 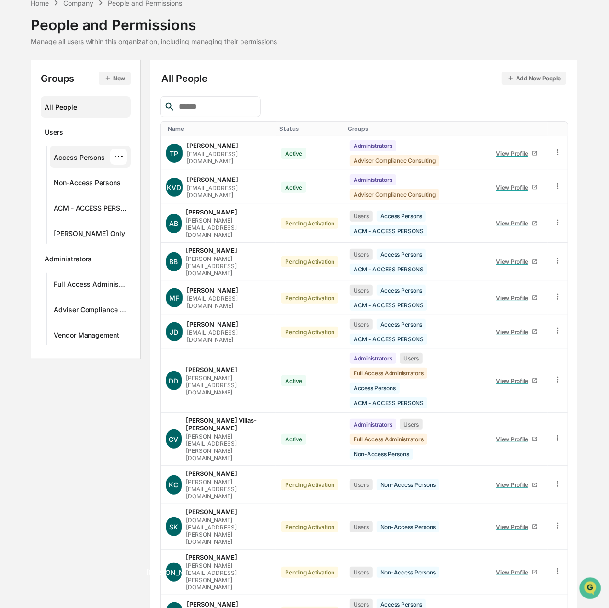 What do you see at coordinates (174, 439) in the screenshot?
I see `span: CV` at bounding box center [174, 439].